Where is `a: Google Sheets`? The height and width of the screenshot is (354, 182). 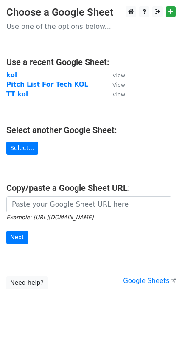 a: Google Sheets is located at coordinates (150, 281).